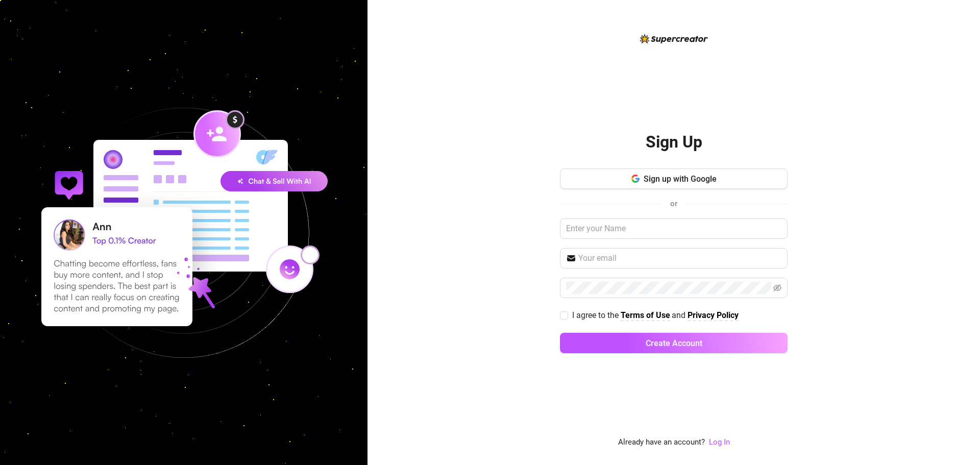 The width and height of the screenshot is (980, 465). I want to click on span: Create Account, so click(674, 343).